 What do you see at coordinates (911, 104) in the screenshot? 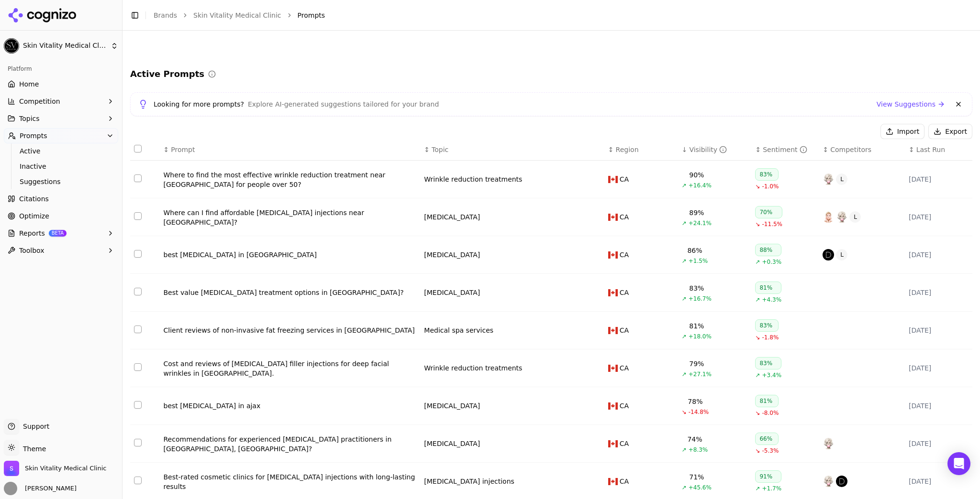
I see `a: View Suggestions` at bounding box center [911, 104].